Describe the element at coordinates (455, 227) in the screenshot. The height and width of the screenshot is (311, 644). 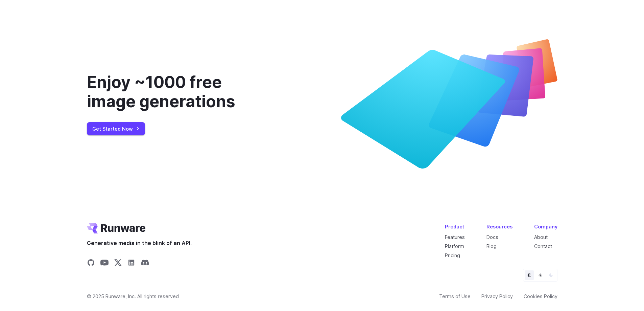
I see `div: Product` at that location.